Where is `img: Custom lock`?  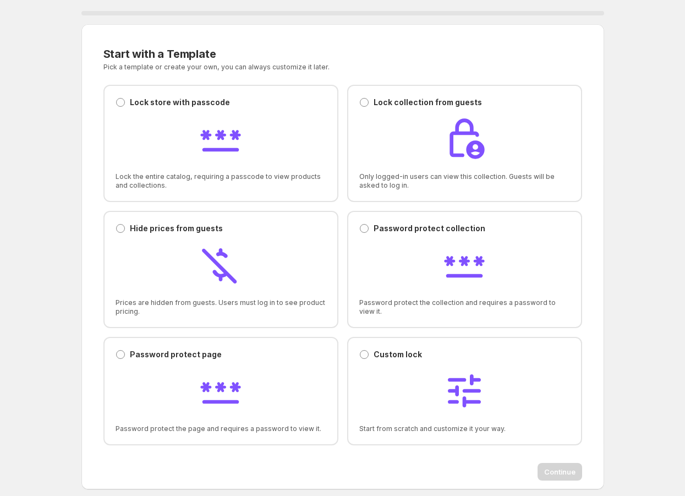
img: Custom lock is located at coordinates (465, 391).